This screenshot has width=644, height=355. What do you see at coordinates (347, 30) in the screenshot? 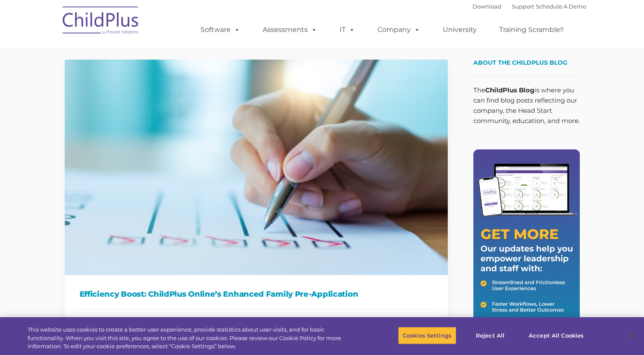
I see `a: IT` at bounding box center [347, 30].